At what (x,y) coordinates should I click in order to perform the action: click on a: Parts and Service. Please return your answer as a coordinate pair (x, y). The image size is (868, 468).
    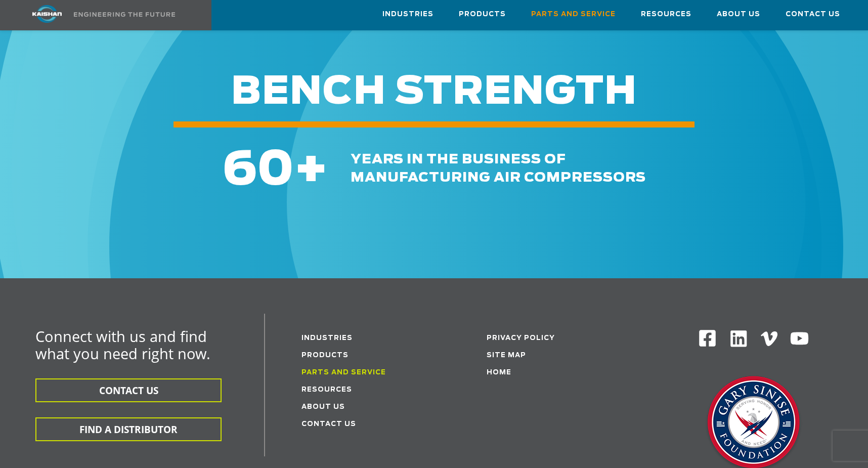
    Looking at the image, I should click on (573, 14).